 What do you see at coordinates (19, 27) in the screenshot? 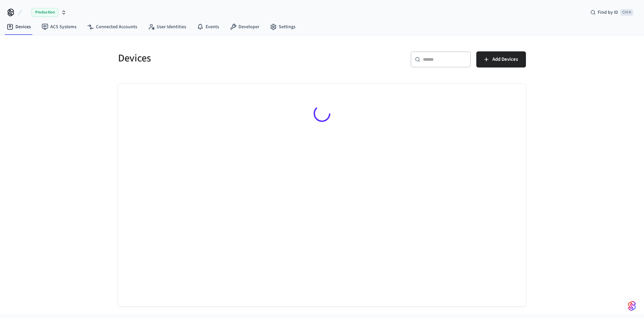
I see `a: Devices` at bounding box center [19, 27].